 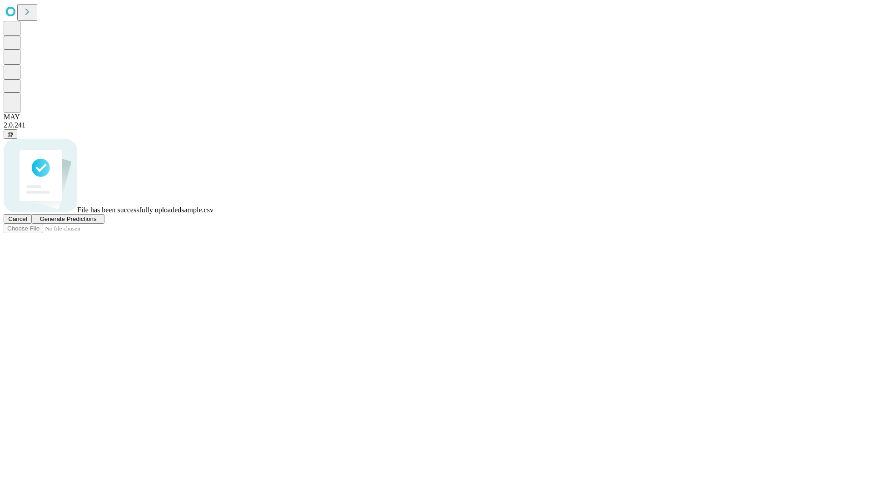 What do you see at coordinates (436, 125) in the screenshot?
I see `div: 2.0.241` at bounding box center [436, 125].